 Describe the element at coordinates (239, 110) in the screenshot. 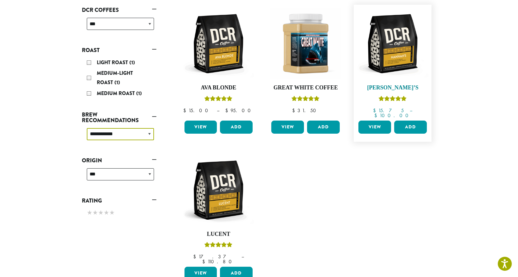

I see `bdi: 95.00` at that location.